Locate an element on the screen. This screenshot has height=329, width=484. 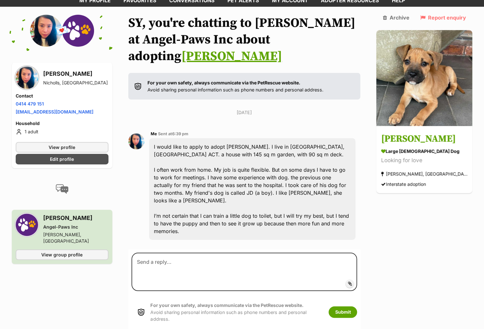
h4: Contact is located at coordinates (62, 96).